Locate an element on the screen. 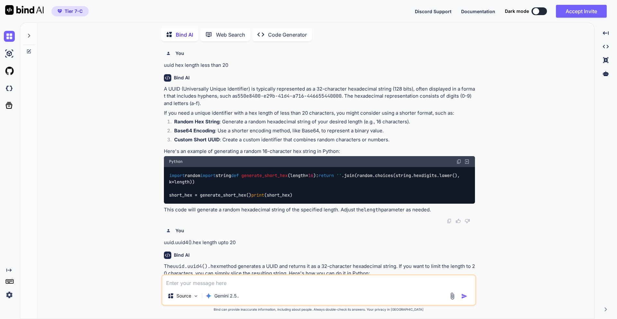 The width and height of the screenshot is (617, 319). p: Source is located at coordinates (184, 296).